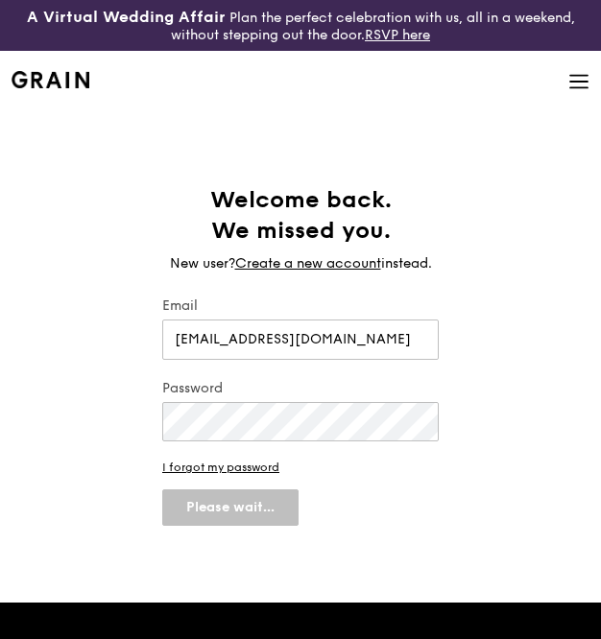 This screenshot has height=639, width=601. I want to click on button: Please wait..., so click(230, 508).